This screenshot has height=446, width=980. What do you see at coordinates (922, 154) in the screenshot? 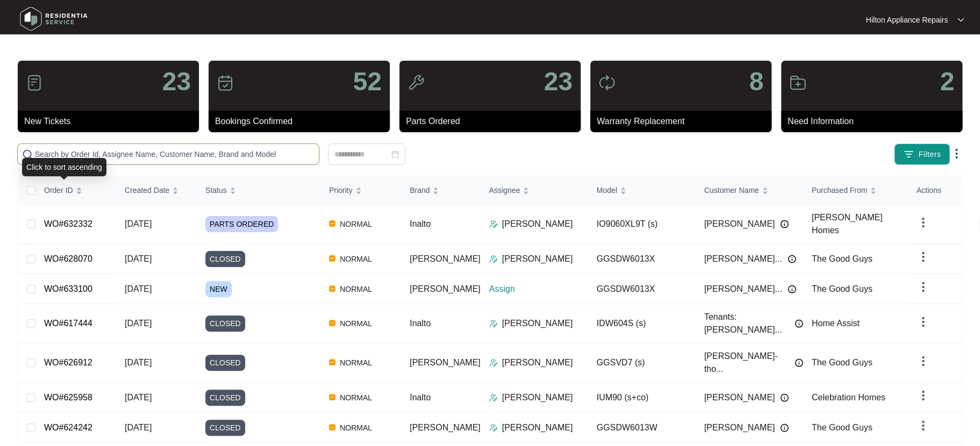
I see `button: filter iconFilters` at bounding box center [922, 154].